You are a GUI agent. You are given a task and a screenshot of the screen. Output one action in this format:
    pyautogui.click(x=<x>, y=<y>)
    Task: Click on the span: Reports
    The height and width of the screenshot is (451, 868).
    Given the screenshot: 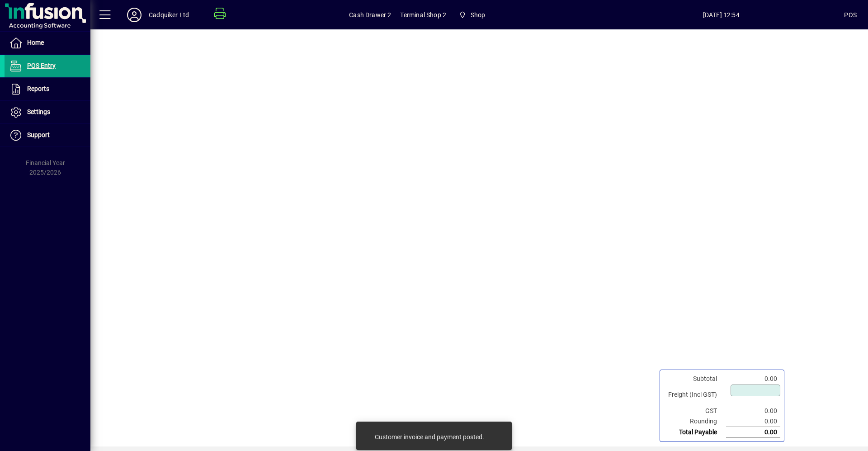 What is the action you would take?
    pyautogui.click(x=38, y=89)
    